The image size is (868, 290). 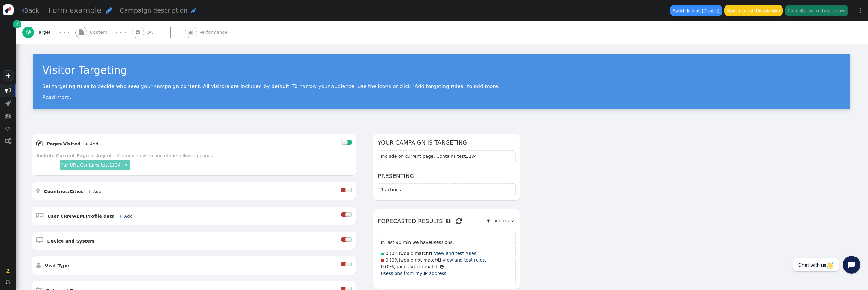 I want to click on p: In last 90 min we have sessions., so click(x=434, y=243).